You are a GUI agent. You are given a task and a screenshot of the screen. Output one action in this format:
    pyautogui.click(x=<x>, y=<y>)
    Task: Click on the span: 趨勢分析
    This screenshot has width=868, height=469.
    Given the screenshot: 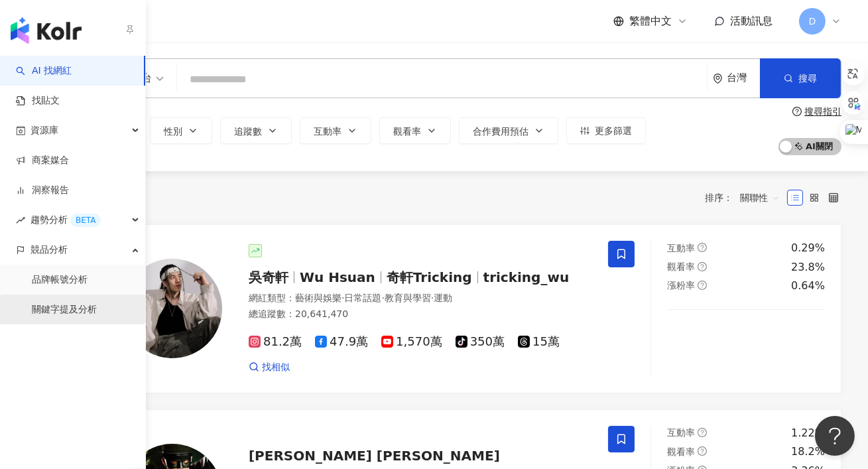 What is the action you would take?
    pyautogui.click(x=66, y=220)
    